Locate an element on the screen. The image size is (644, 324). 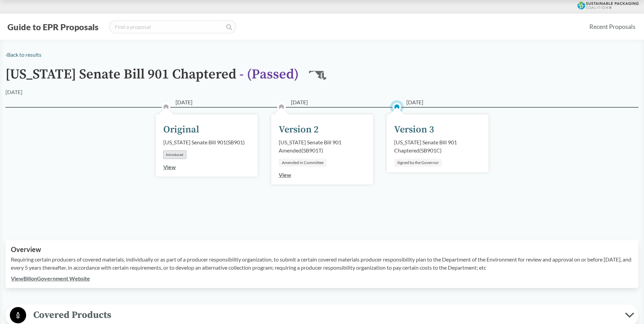
div: Introduced is located at coordinates (175, 155).